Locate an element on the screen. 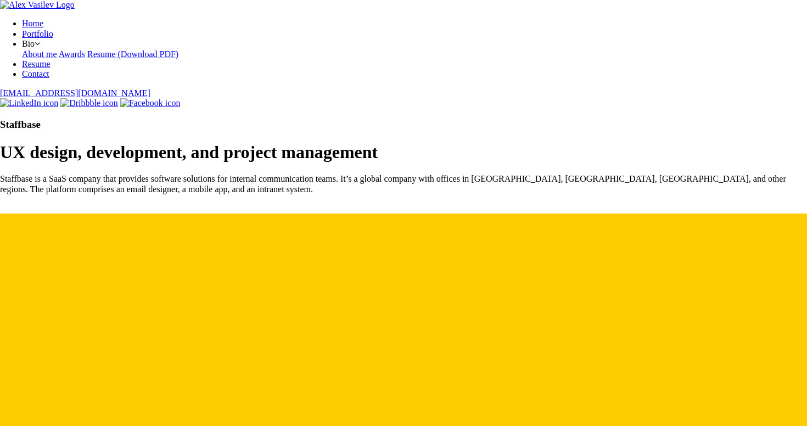 This screenshot has height=426, width=807. img: Facebook icon is located at coordinates (150, 103).